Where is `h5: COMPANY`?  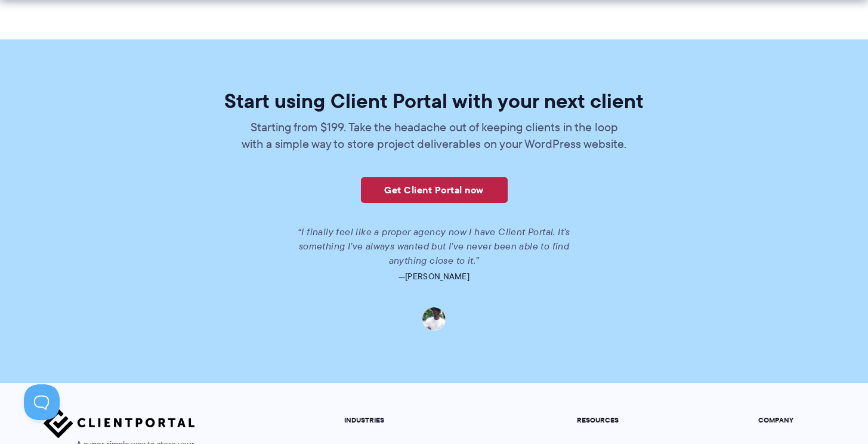 h5: COMPANY is located at coordinates (792, 420).